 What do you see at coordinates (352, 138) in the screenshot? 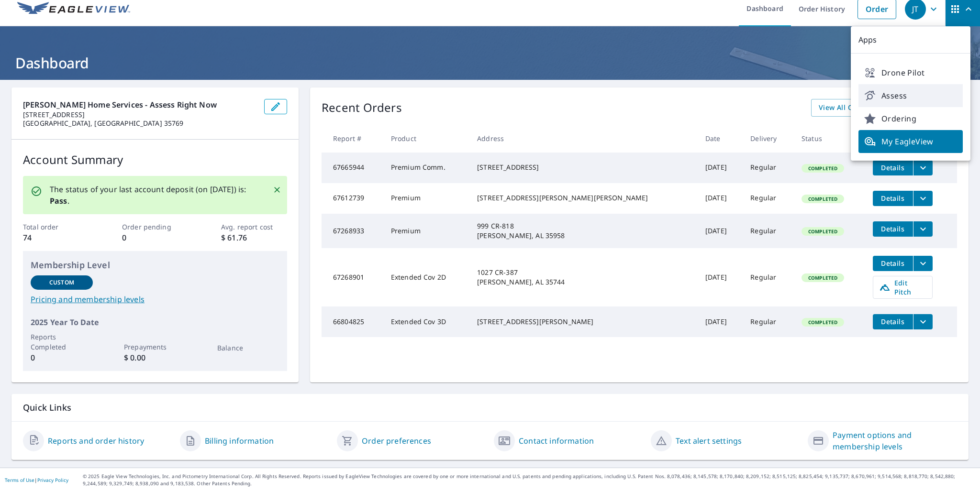
I see `th: Report #` at bounding box center [352, 138].